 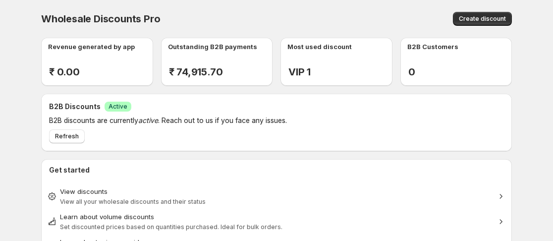 I want to click on h2: VIP 1, so click(x=341, y=72).